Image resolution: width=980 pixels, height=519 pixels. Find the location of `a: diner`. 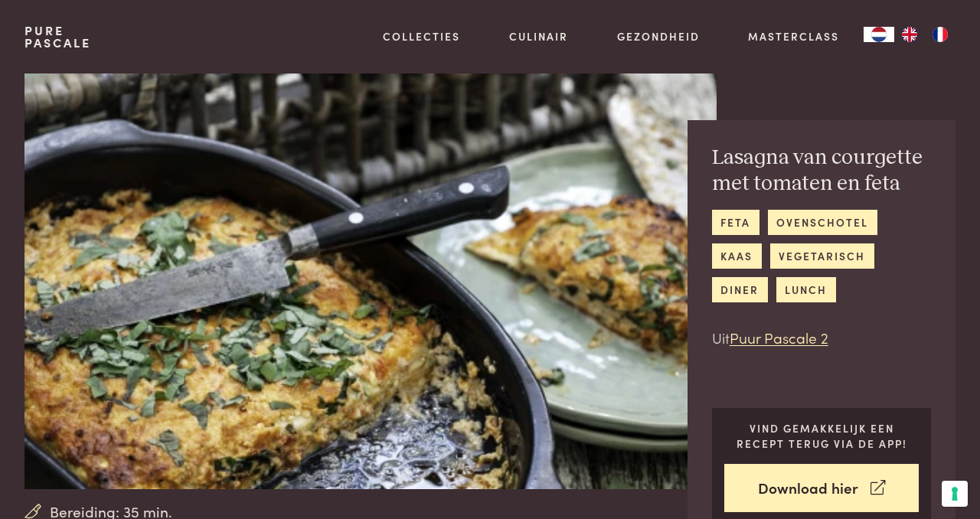

a: diner is located at coordinates (740, 289).